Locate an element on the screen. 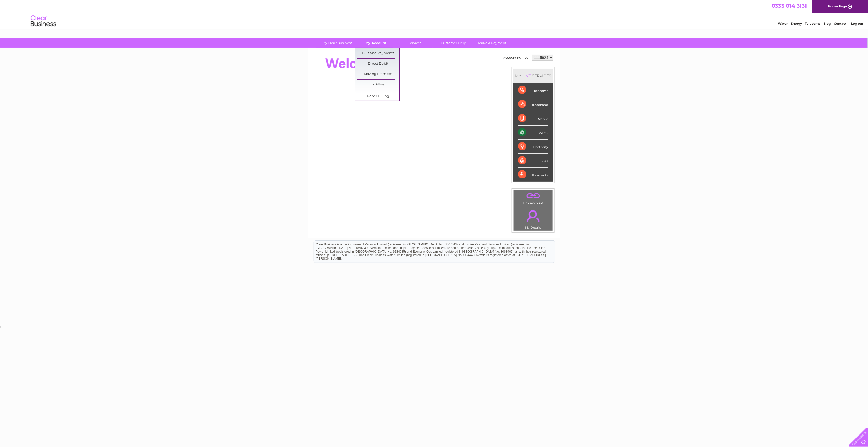  td: My Details is located at coordinates (533, 219).